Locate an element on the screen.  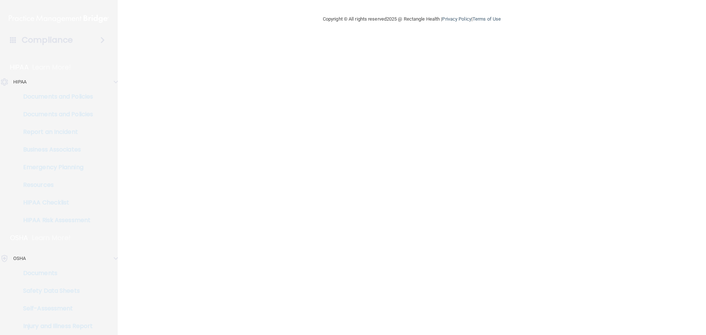
p: Report an Incident is located at coordinates (55, 132).